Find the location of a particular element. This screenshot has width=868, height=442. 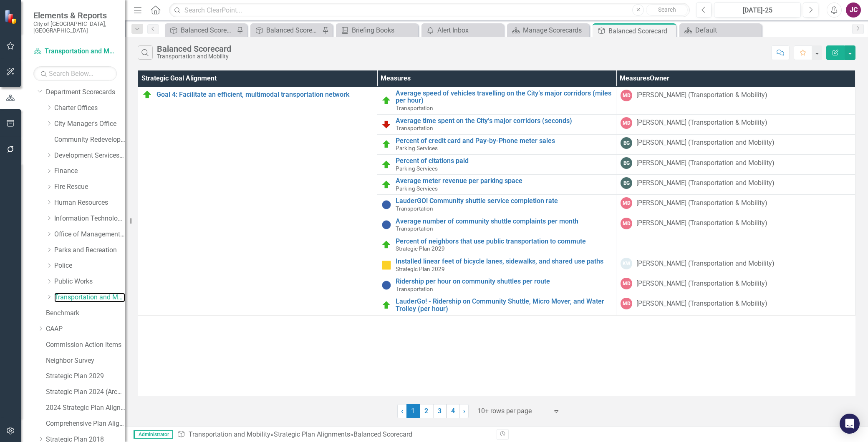

a: Department Scorecards is located at coordinates (86, 92).